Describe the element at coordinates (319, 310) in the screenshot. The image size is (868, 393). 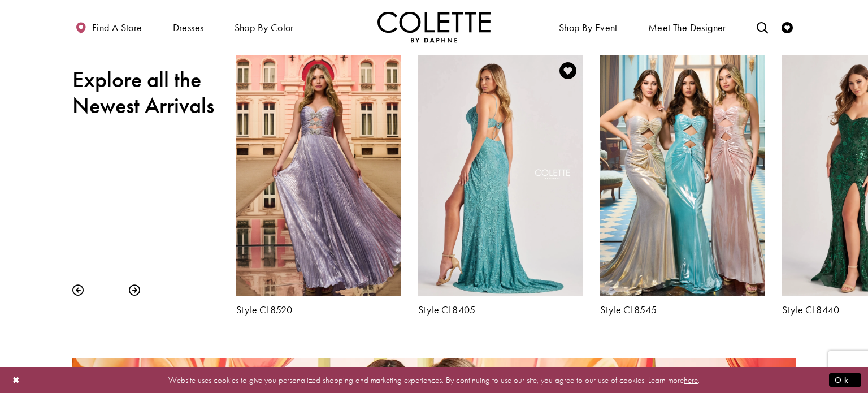
I see `a: Style CL8520` at that location.